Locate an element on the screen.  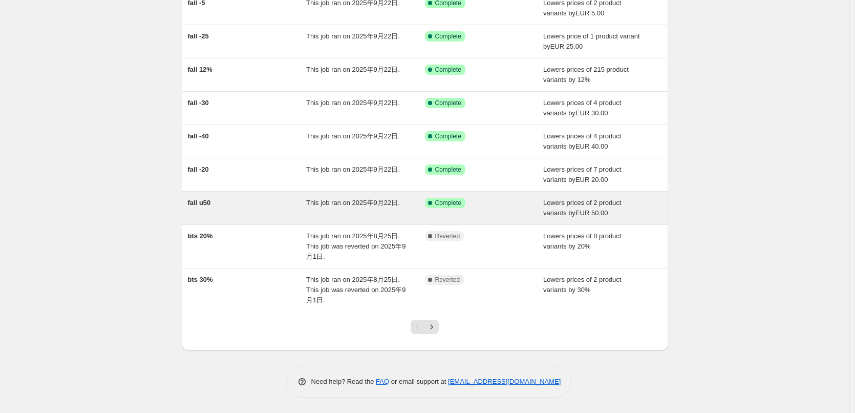
span: EUR 20.00 is located at coordinates (592, 179).